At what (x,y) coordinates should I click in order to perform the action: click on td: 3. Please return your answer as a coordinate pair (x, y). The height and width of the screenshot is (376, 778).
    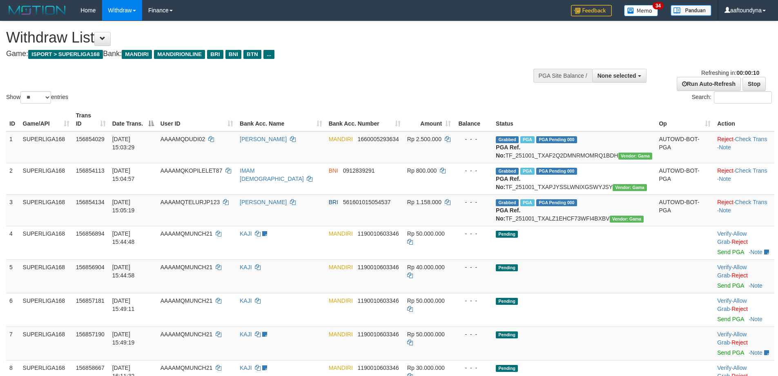
    Looking at the image, I should click on (13, 210).